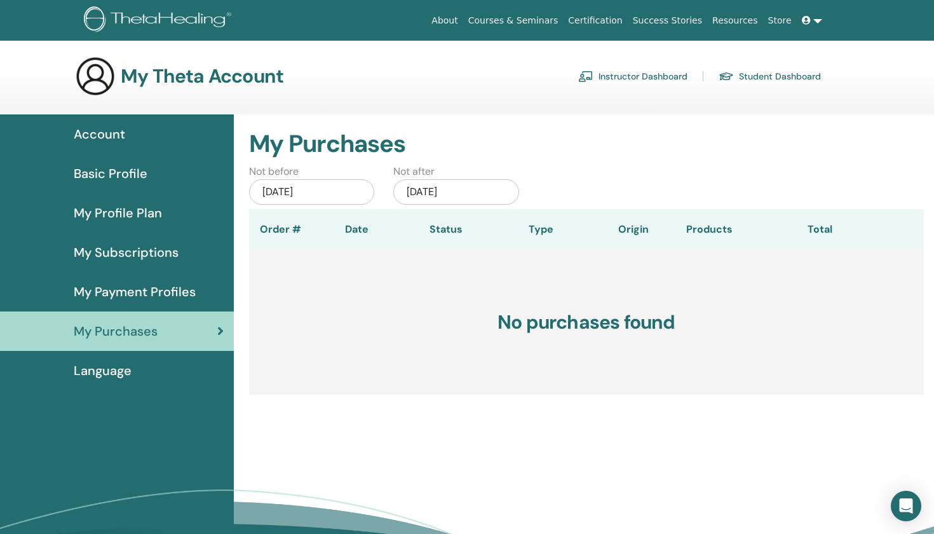  What do you see at coordinates (102, 370) in the screenshot?
I see `span: Language` at bounding box center [102, 370].